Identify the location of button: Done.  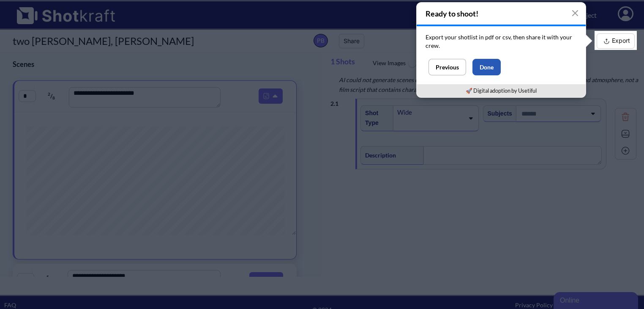
(487, 66).